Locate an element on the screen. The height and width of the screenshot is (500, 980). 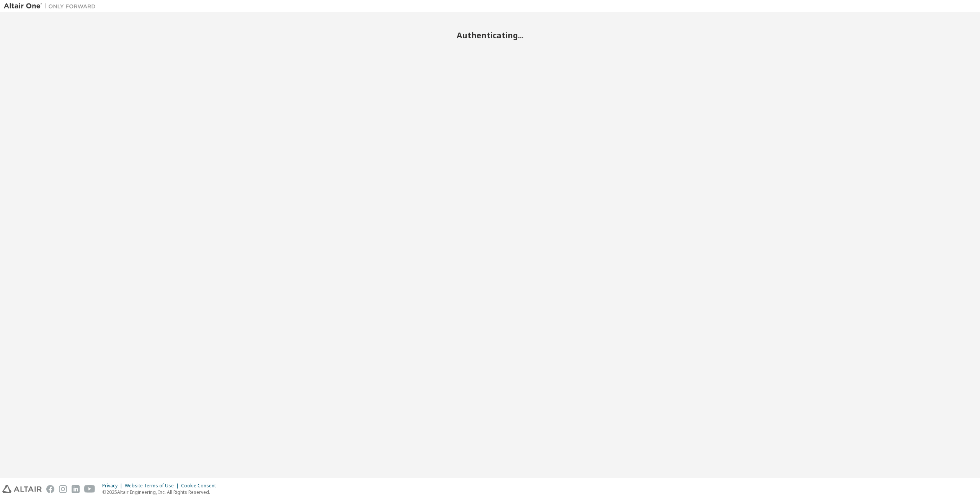
img: instagram.svg is located at coordinates (63, 489).